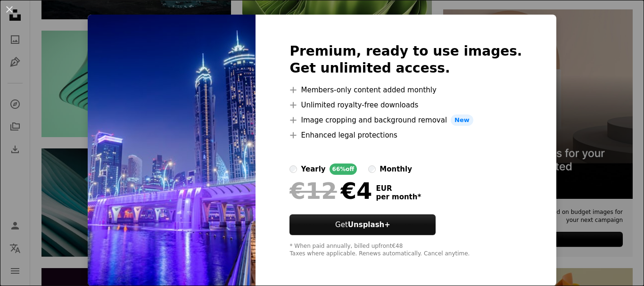 The width and height of the screenshot is (644, 286). Describe the element at coordinates (406, 105) in the screenshot. I see `li: Unlimited royalty-free downloads` at that location.